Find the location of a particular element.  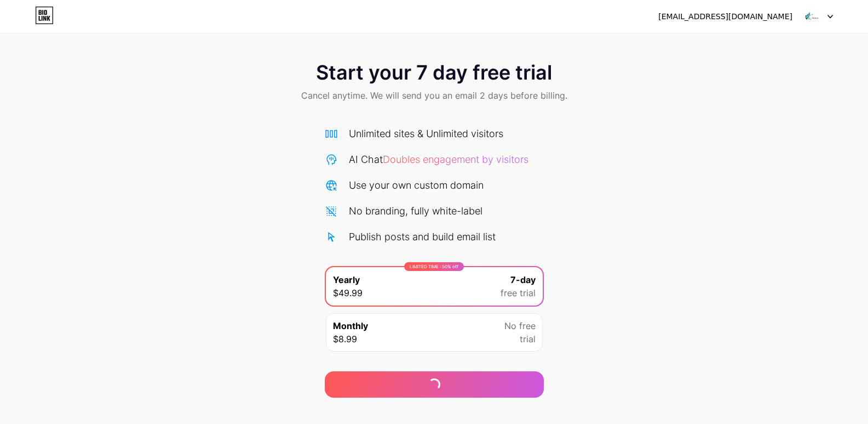

span: 7-day is located at coordinates (523, 279).